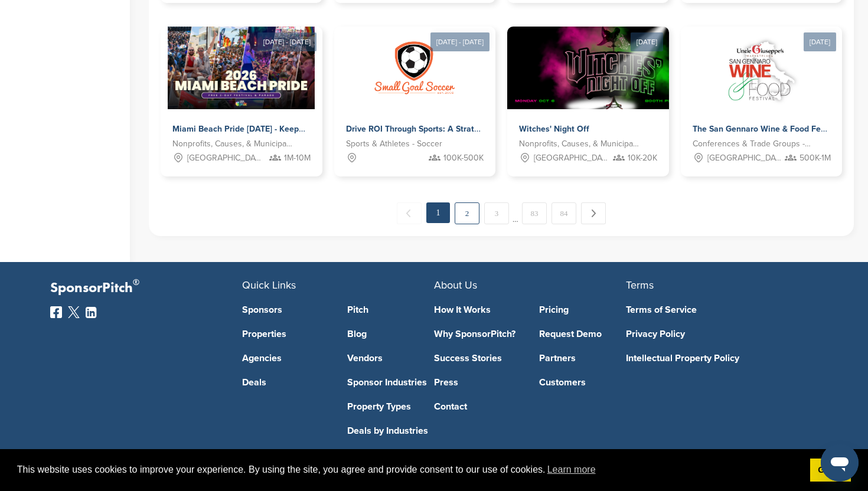 The width and height of the screenshot is (868, 491). I want to click on span: 1M-10M, so click(297, 158).